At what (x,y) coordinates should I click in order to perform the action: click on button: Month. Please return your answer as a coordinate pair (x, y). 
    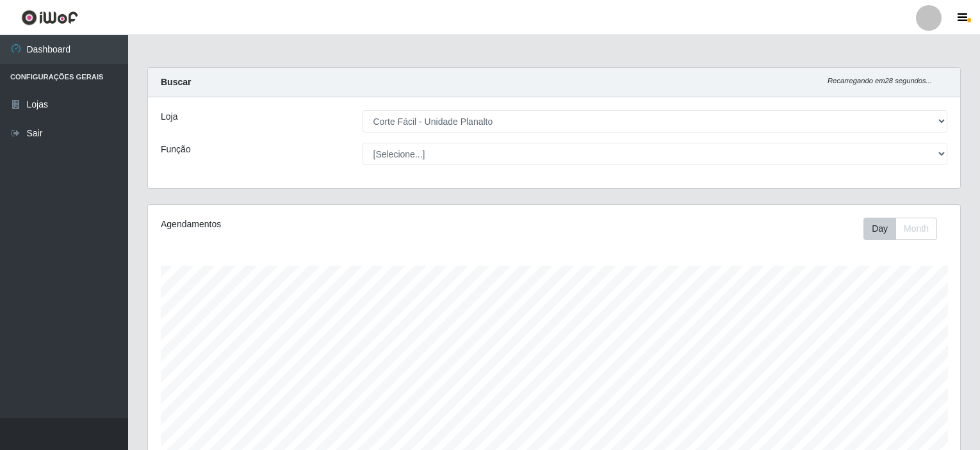
    Looking at the image, I should click on (916, 228).